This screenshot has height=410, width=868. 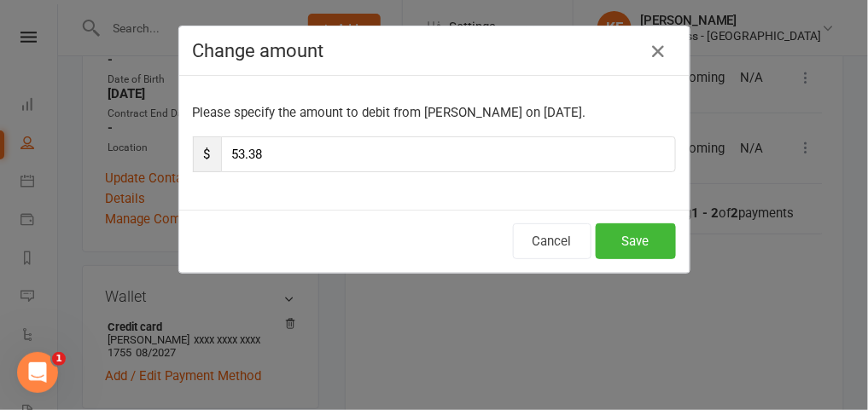 What do you see at coordinates (552, 241) in the screenshot?
I see `button: Cancel` at bounding box center [552, 241].